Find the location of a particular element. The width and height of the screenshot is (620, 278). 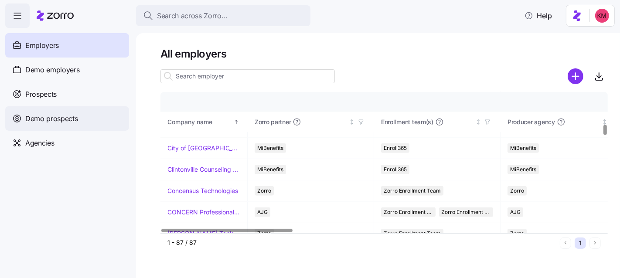

img: 8fbd33f679504da1795a6676107ffb9e is located at coordinates (602, 16).